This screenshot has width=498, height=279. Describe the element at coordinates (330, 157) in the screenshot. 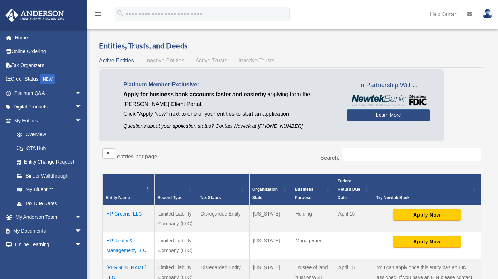

I see `label: Search:` at that location.